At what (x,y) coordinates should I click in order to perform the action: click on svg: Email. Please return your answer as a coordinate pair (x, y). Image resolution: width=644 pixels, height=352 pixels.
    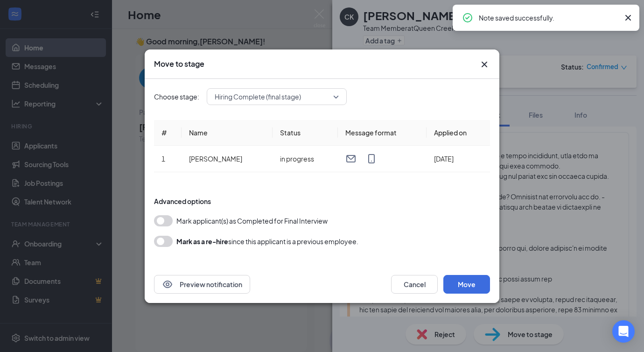
    Looking at the image, I should click on (351, 158).